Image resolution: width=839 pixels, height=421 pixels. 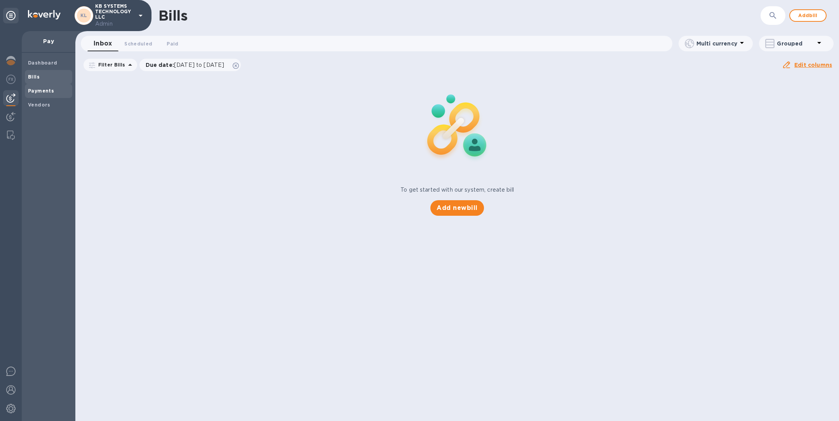 I want to click on span: Paid, so click(x=172, y=44).